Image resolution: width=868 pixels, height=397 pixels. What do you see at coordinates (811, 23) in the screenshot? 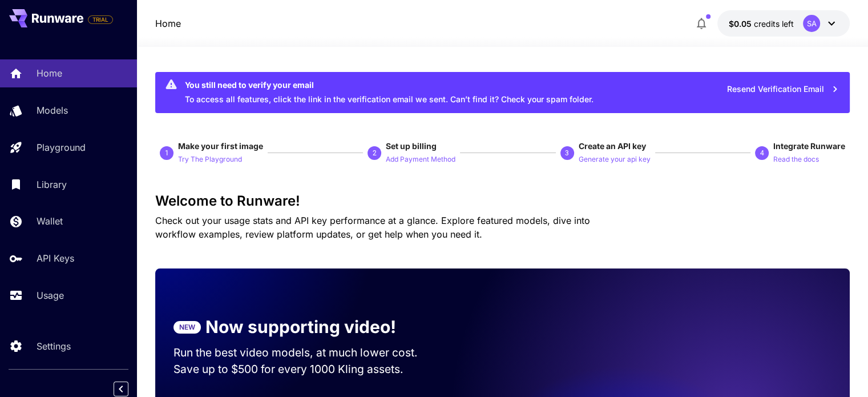
I see `div: SA` at bounding box center [811, 23].